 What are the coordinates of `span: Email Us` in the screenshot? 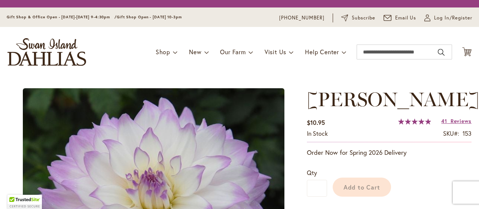 It's located at (405, 18).